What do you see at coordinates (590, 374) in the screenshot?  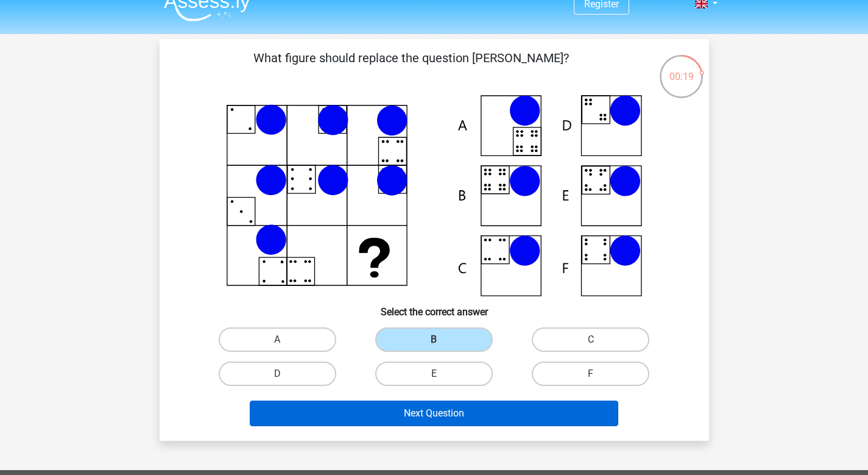 I see `label: F` at bounding box center [590, 374].